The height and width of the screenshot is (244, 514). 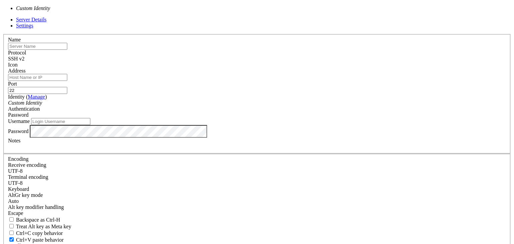 I want to click on label: Keyboard, so click(x=18, y=189).